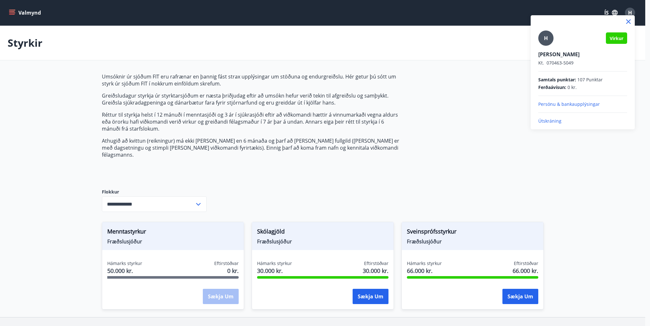 The width and height of the screenshot is (650, 326). Describe the element at coordinates (583, 121) in the screenshot. I see `p: Útskráning` at that location.